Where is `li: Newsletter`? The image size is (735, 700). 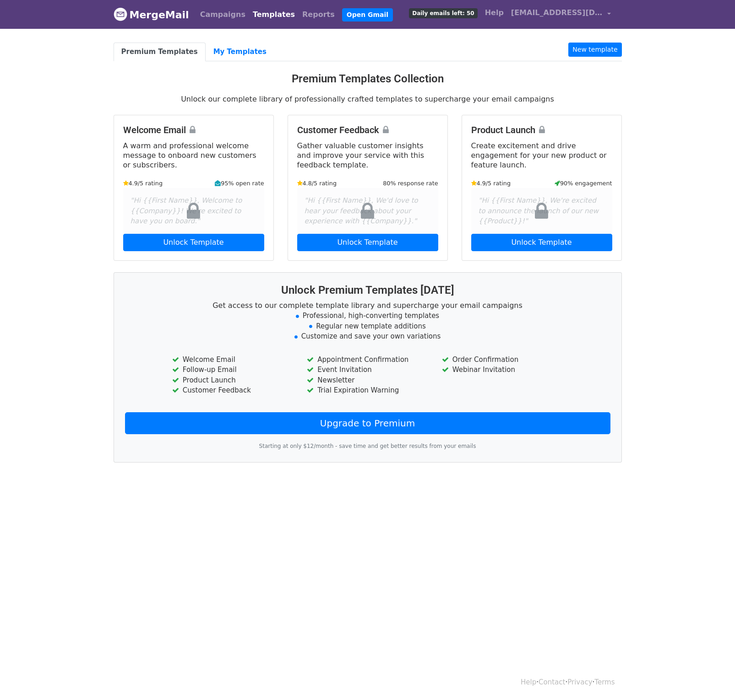
li: Newsletter is located at coordinates (367, 381).